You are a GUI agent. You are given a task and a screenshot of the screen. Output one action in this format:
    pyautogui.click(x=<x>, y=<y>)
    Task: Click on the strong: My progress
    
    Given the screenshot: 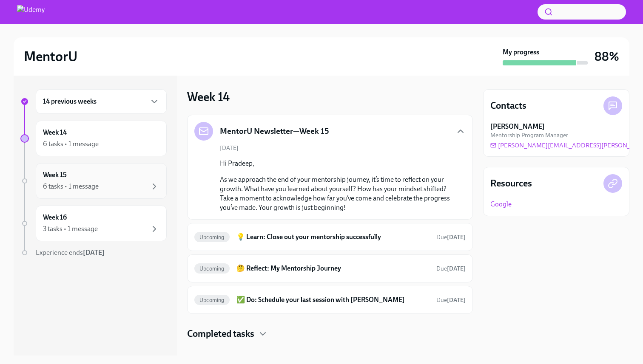 What is the action you would take?
    pyautogui.click(x=521, y=52)
    